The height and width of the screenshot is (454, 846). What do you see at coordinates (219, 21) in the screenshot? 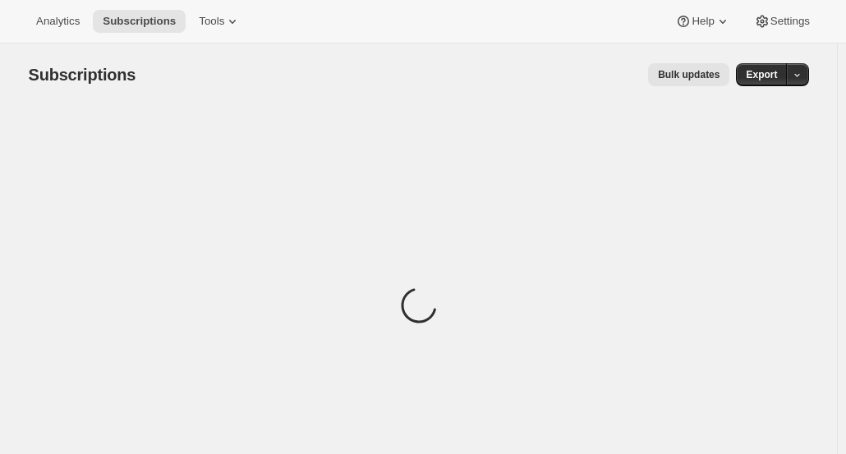
I see `button: Tools` at bounding box center [219, 21].